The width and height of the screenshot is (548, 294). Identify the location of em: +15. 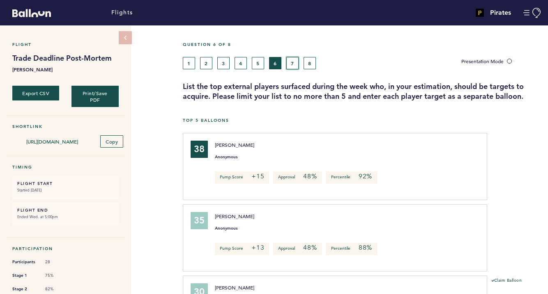
(258, 177).